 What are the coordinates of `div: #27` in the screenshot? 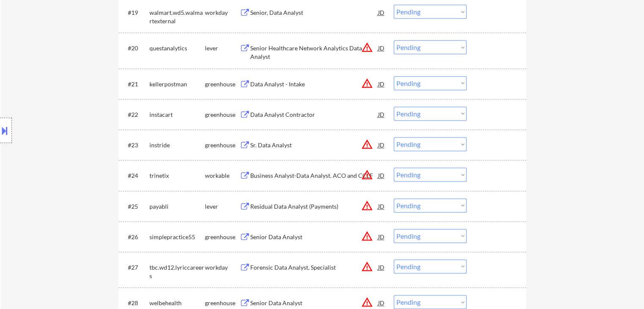 It's located at (135, 267).